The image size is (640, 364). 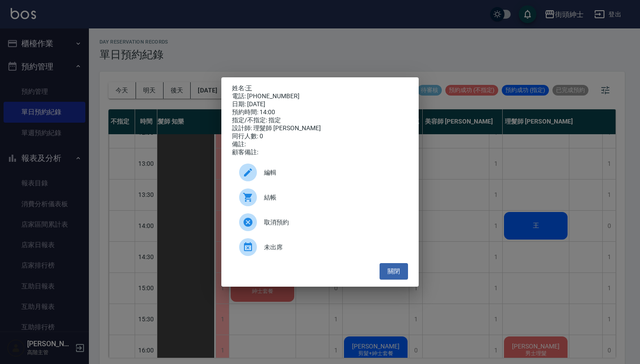 What do you see at coordinates (320, 222) in the screenshot?
I see `div: 取消預約` at bounding box center [320, 222].